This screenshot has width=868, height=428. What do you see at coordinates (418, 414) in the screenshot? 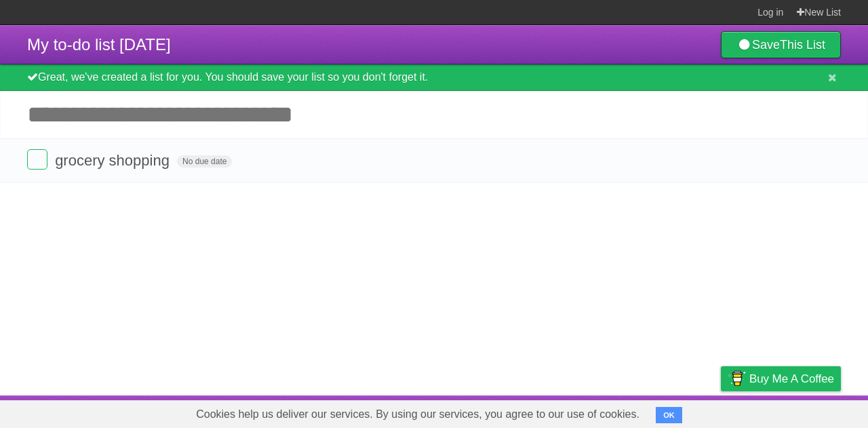
I see `span: Cookies help us deliver our services. By using our services, you agree to our use of cookies.` at bounding box center [418, 414].